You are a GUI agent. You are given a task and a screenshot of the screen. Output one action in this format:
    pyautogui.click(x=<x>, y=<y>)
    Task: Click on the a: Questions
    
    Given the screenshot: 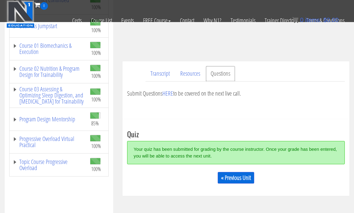 What is the action you would take?
    pyautogui.click(x=220, y=74)
    